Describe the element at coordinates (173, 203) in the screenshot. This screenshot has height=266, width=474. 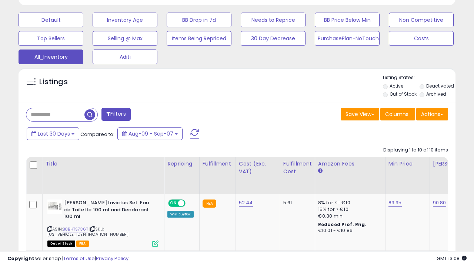
I see `span: ON` at that location.